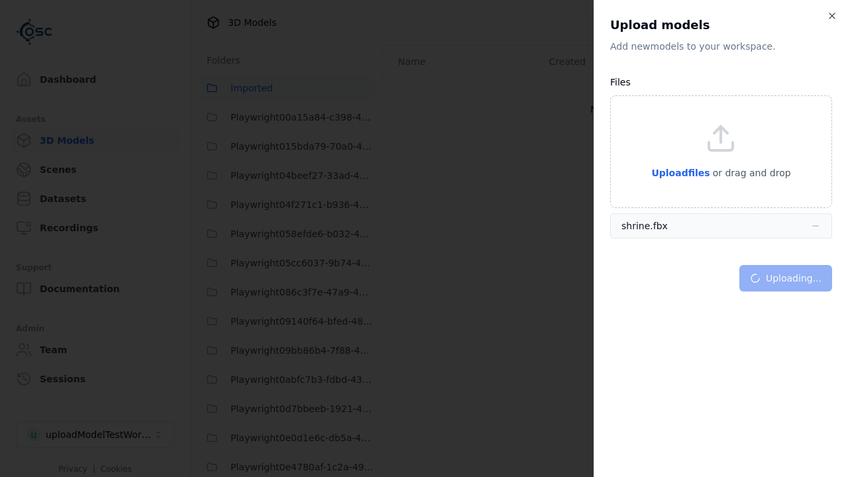 This screenshot has height=477, width=848. Describe the element at coordinates (721, 46) in the screenshot. I see `p: Add new model s to your workspace.` at that location.